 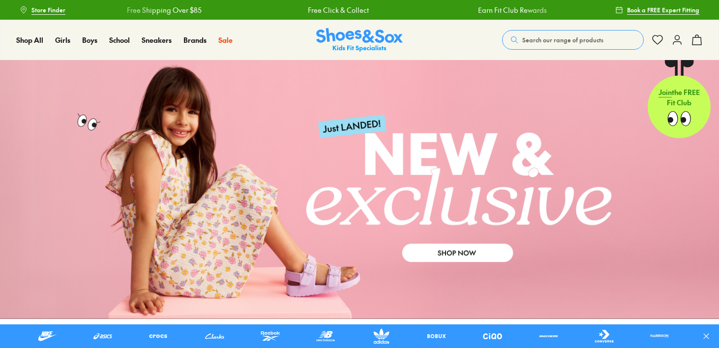 What do you see at coordinates (336, 10) in the screenshot?
I see `a: Free Click & Collect` at bounding box center [336, 10].